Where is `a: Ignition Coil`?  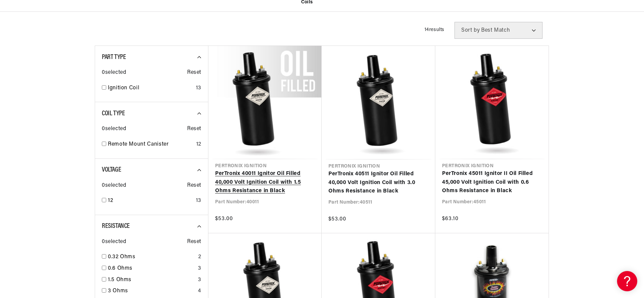
a: Ignition Coil is located at coordinates (150, 89).